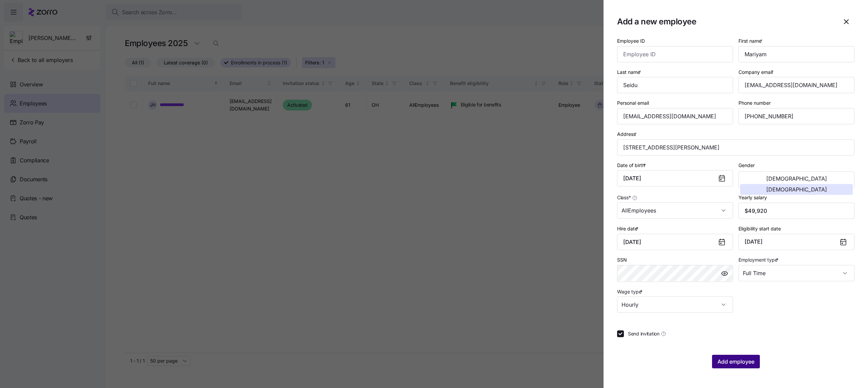  Describe the element at coordinates (757, 72) in the screenshot. I see `label: Company email` at that location.